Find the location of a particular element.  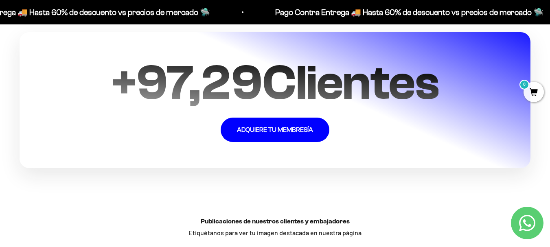

mark: 0 is located at coordinates (525, 85).